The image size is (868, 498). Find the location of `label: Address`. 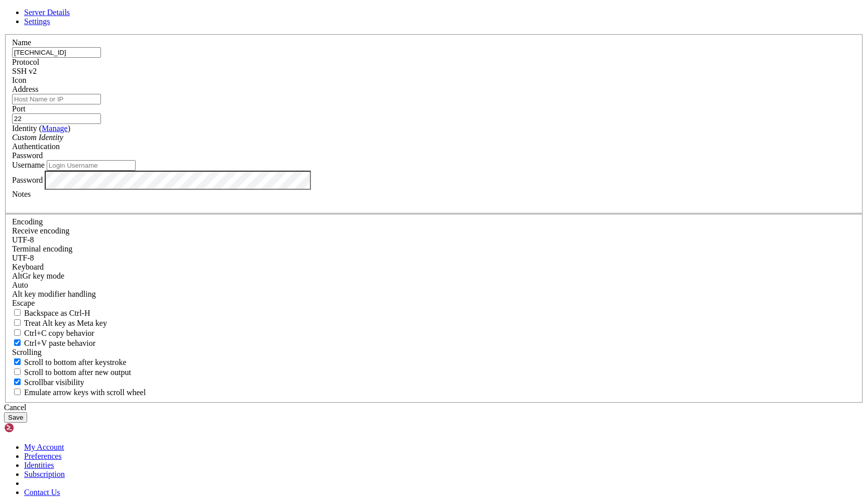

label: Address is located at coordinates (25, 89).